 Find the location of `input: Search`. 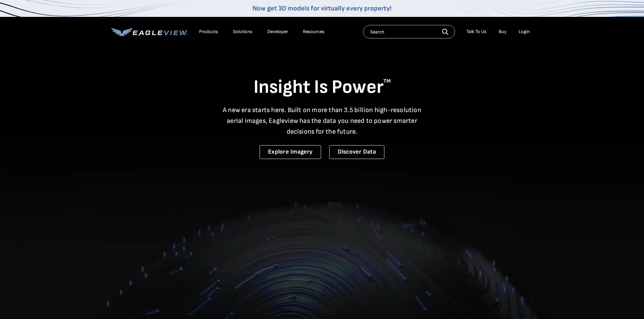

input: Search is located at coordinates (409, 32).